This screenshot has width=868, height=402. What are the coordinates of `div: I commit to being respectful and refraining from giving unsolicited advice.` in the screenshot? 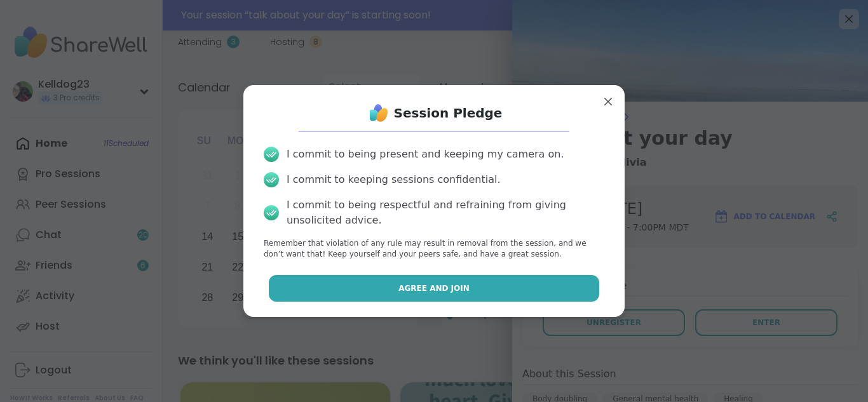 It's located at (445, 213).